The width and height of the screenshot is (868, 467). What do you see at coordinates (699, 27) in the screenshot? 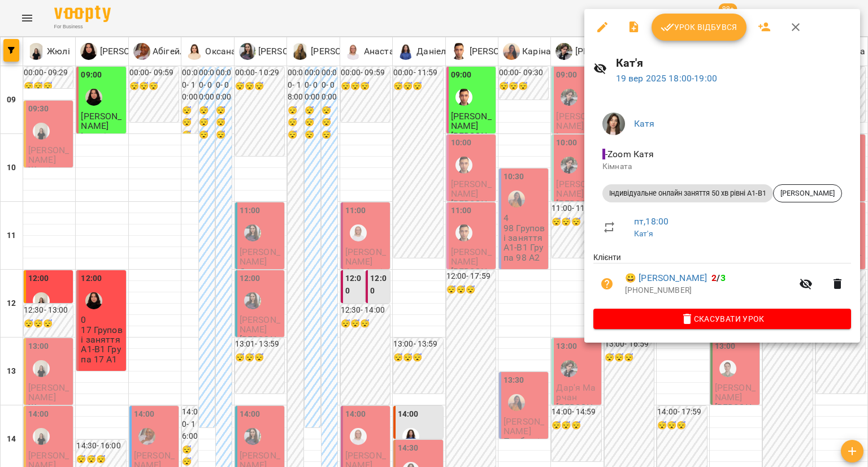
I see `span: Урок відбувся` at bounding box center [699, 27].